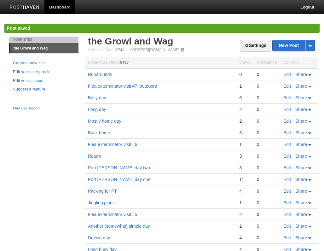 Image resolution: width=324 pixels, height=251 pixels. What do you see at coordinates (160, 63) in the screenshot?
I see `th: Homepage Views` at bounding box center [160, 63].